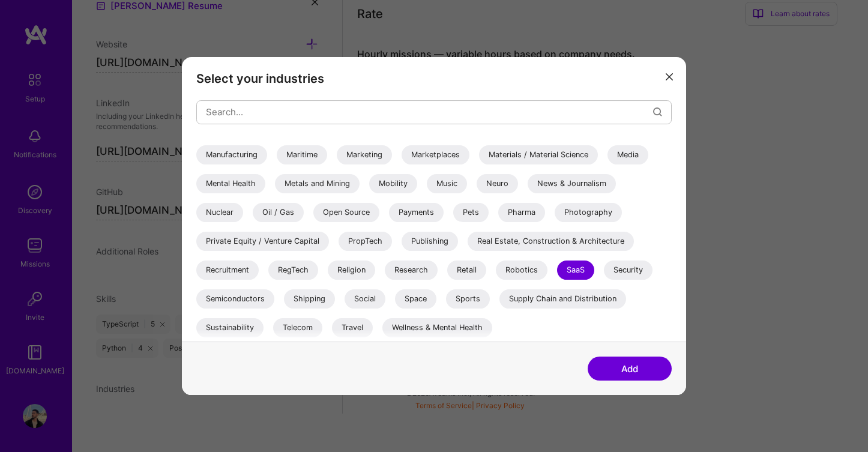 The height and width of the screenshot is (452, 868). What do you see at coordinates (230, 328) in the screenshot?
I see `div: Sustainability` at bounding box center [230, 328].